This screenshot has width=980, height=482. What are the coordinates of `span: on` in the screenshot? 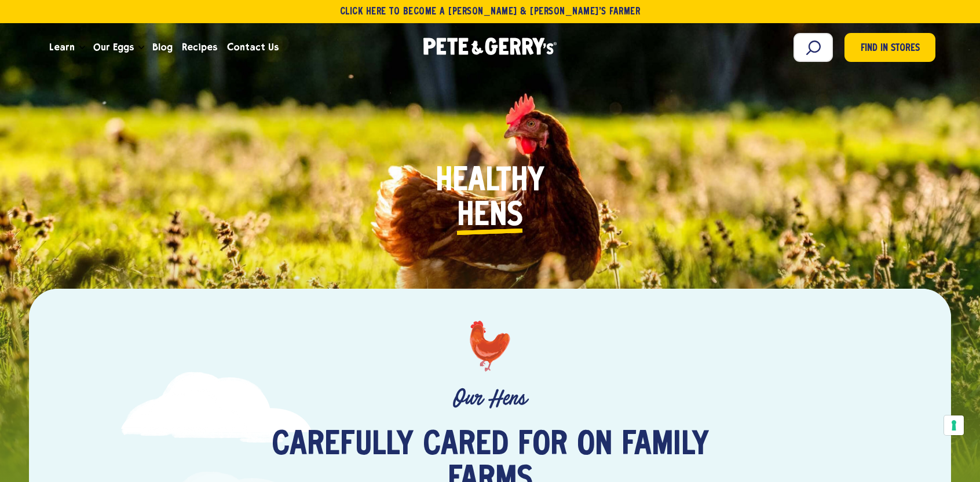 It's located at (594, 446).